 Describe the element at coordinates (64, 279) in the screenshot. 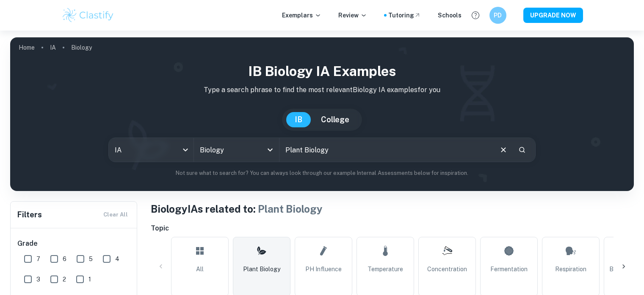

I see `span: 2` at that location.